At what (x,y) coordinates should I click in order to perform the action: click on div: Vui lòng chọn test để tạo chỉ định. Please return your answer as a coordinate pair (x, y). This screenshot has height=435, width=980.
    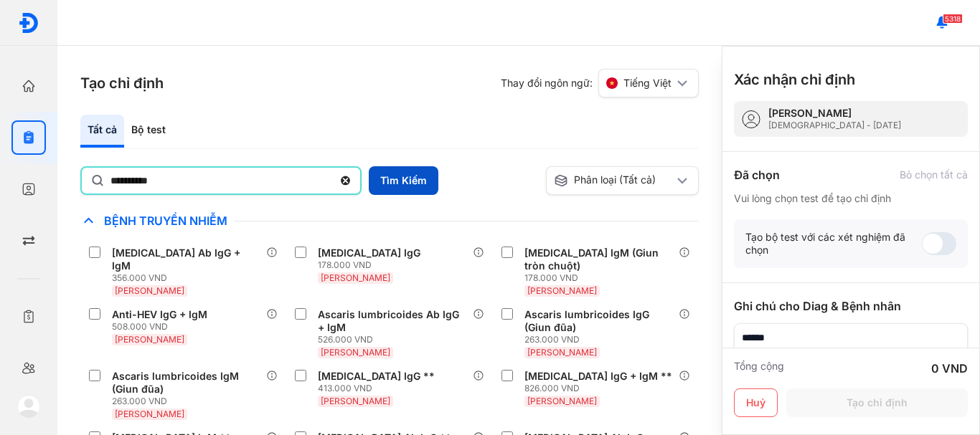
    Looking at the image, I should click on (851, 198).